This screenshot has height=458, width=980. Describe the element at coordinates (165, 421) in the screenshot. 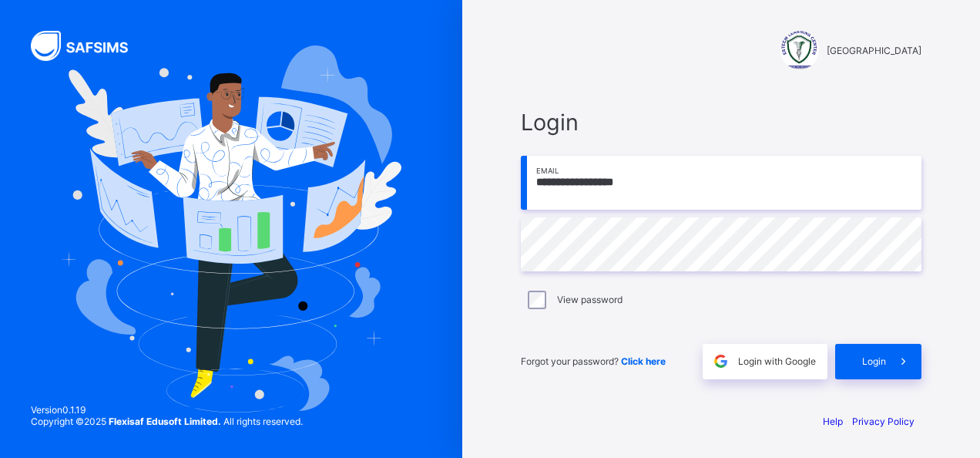

I see `strong: Flexisaf Edusoft Limited.` at that location.